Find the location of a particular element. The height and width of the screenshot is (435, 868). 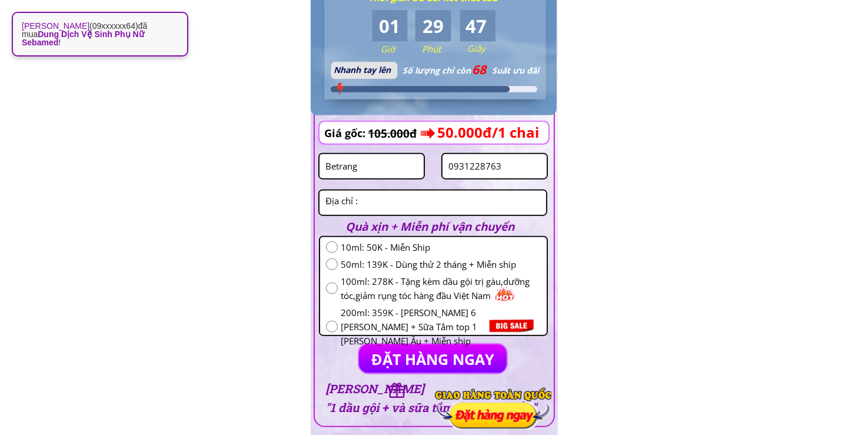

span: 50ml: 139K - Dùng thử 2 tháng + Miễn ship is located at coordinates (441, 264).